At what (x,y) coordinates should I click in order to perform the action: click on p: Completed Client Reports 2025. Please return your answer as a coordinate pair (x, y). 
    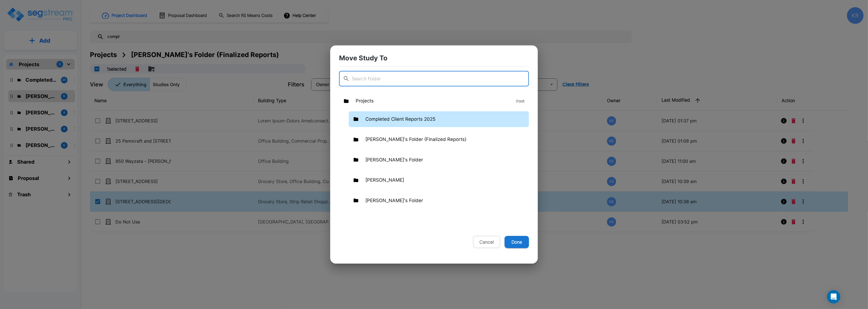
    Looking at the image, I should click on (401, 119).